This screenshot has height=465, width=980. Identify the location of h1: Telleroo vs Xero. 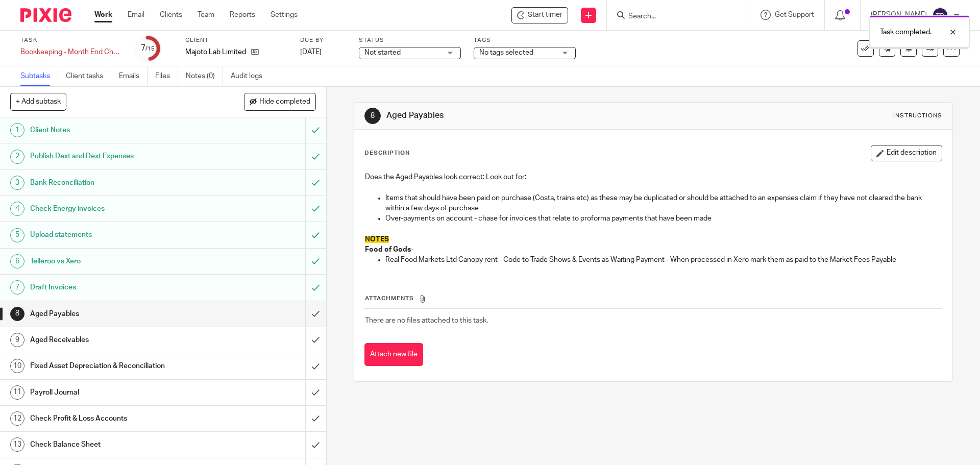
(119, 262).